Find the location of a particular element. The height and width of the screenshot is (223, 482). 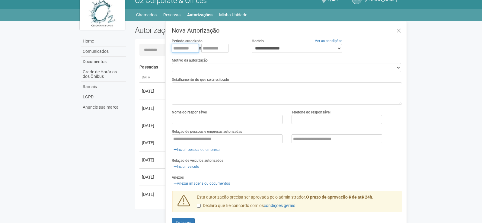

label: Motivo da autorização is located at coordinates (190, 60).